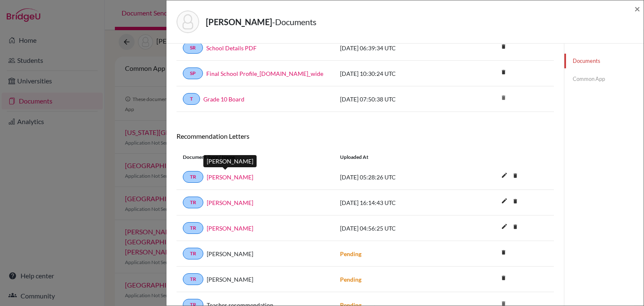 This screenshot has height=306, width=644. Describe the element at coordinates (365, 136) in the screenshot. I see `h6: Recommendation Letters` at that location.